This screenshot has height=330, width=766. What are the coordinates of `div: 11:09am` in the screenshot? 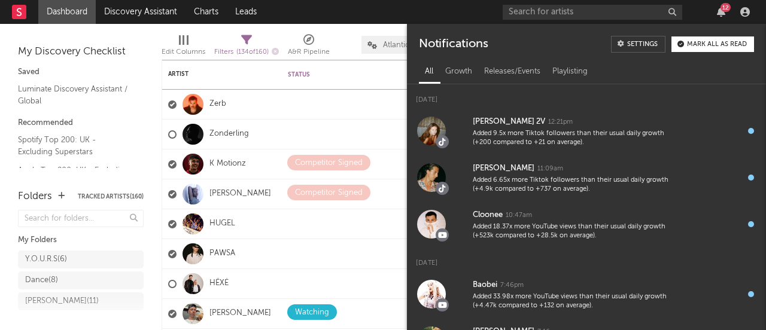 It's located at (550, 169).